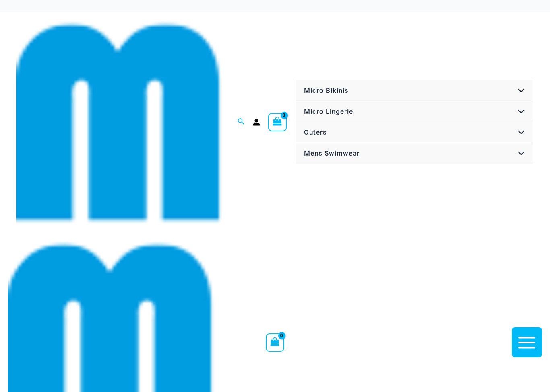  I want to click on img: cropped mm emblem, so click(119, 122).